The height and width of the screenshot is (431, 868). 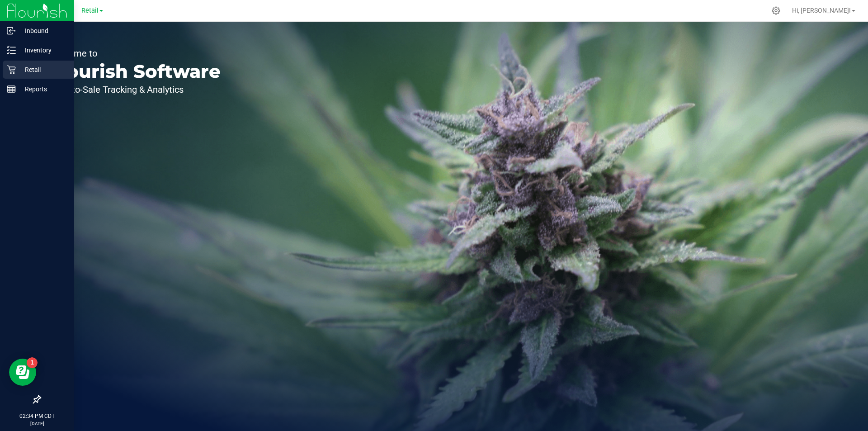 I want to click on p: Retail, so click(x=43, y=70).